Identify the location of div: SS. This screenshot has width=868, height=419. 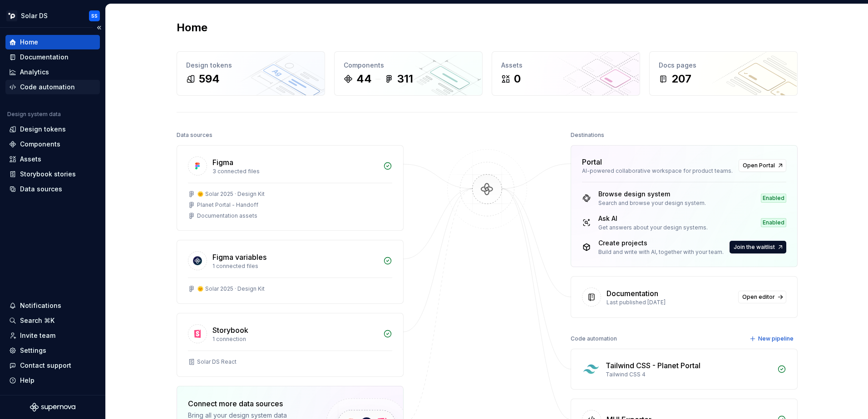
(95, 16).